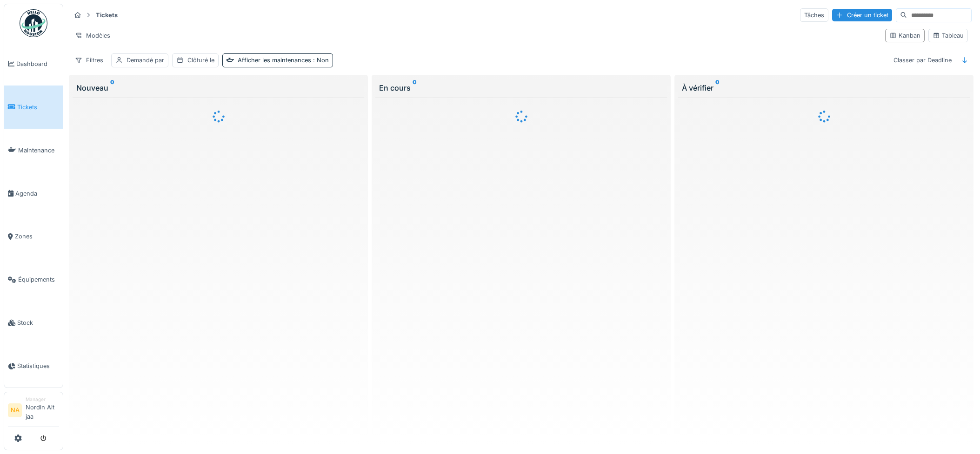  What do you see at coordinates (39, 280) in the screenshot?
I see `span: Équipements` at bounding box center [39, 280].